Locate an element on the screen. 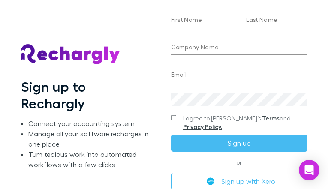 This screenshot has height=189, width=328. li: Turn tedious work into automated workflows with a few clicks is located at coordinates (91, 159).